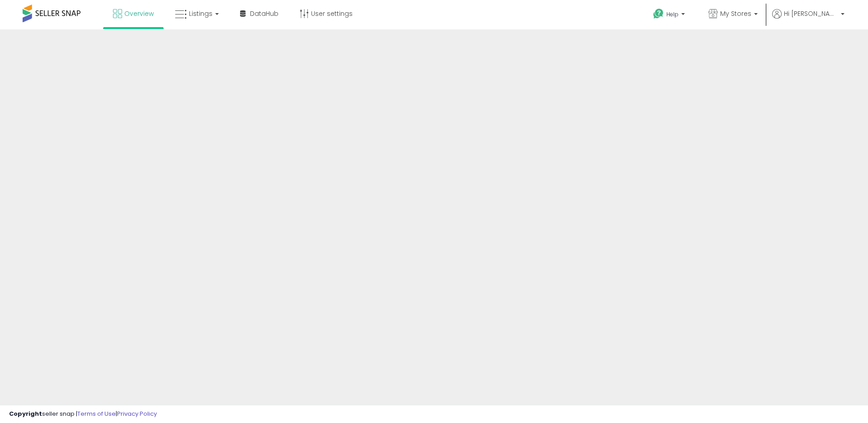  What do you see at coordinates (264, 13) in the screenshot?
I see `span: DataHub` at bounding box center [264, 13].